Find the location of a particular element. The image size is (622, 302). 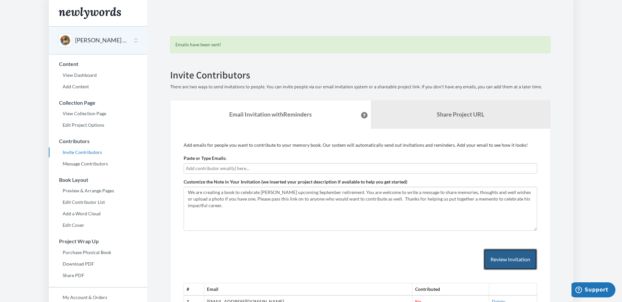

a: Edit Project Options is located at coordinates (98, 125).